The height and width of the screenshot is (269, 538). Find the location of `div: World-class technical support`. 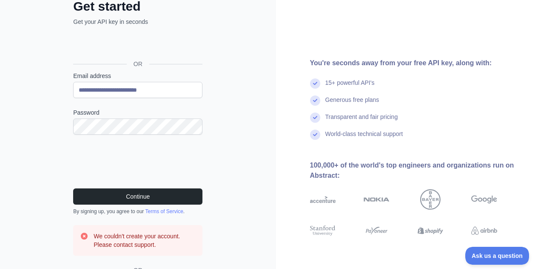

div: World-class technical support is located at coordinates (364, 138).